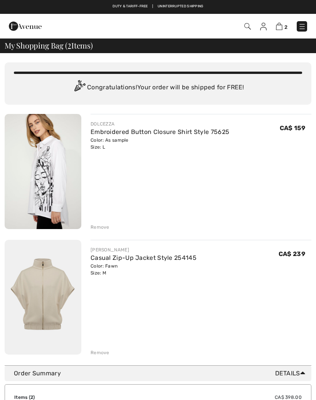  I want to click on div: Order Summary, so click(161, 374).